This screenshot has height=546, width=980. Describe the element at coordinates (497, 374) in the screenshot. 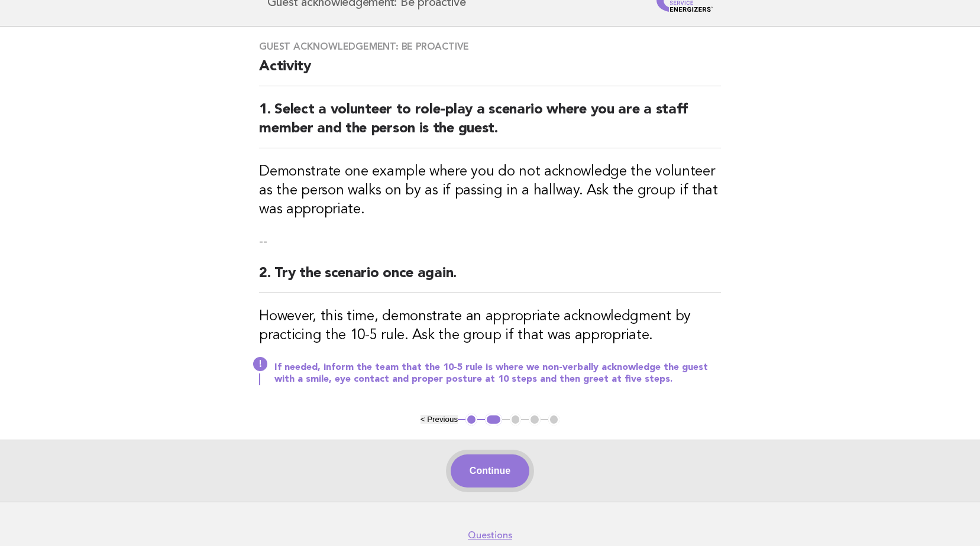

I see `p: If needed, inform the team that the 10-5 rule is where we non-verbally acknowledge the guest with...` at that location.